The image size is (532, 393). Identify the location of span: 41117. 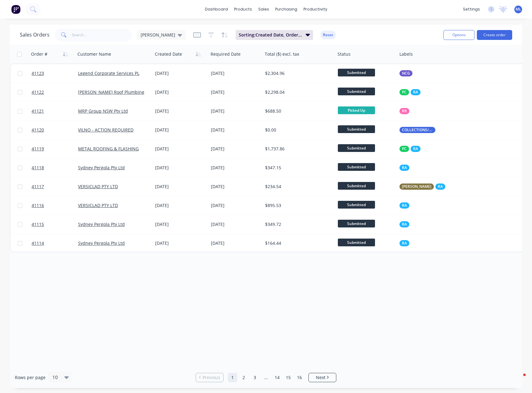
(38, 187).